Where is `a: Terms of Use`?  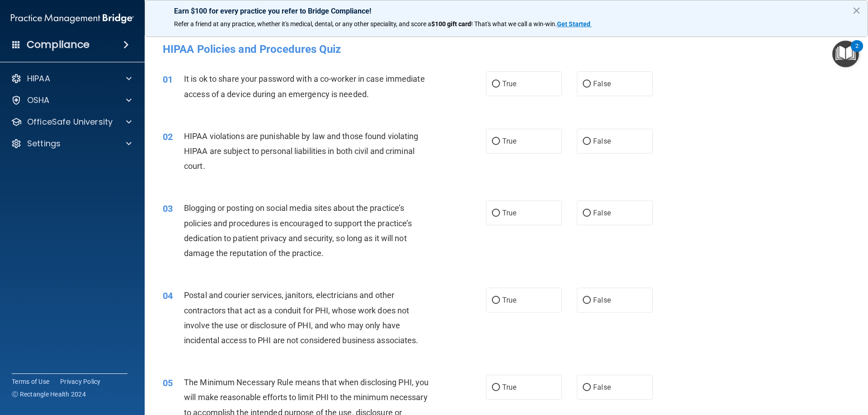 a: Terms of Use is located at coordinates (30, 382).